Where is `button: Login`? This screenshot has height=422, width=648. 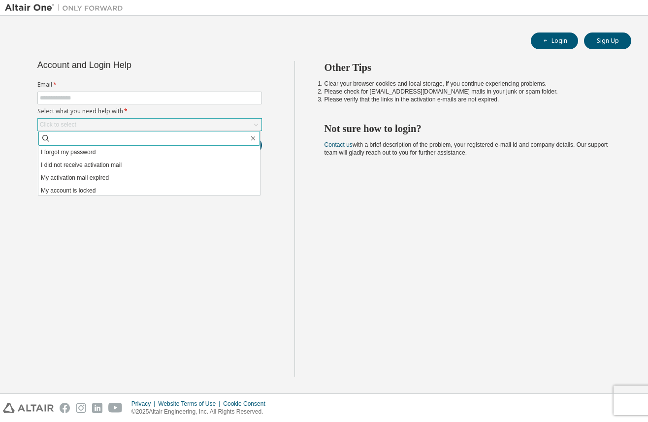
button: Login is located at coordinates (554, 41).